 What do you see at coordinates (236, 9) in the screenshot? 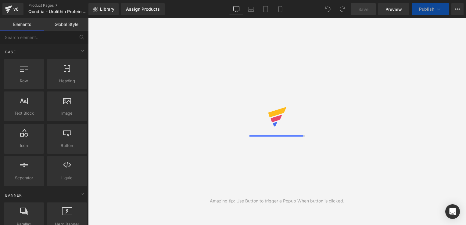
I see `a: Desktop` at bounding box center [236, 9].